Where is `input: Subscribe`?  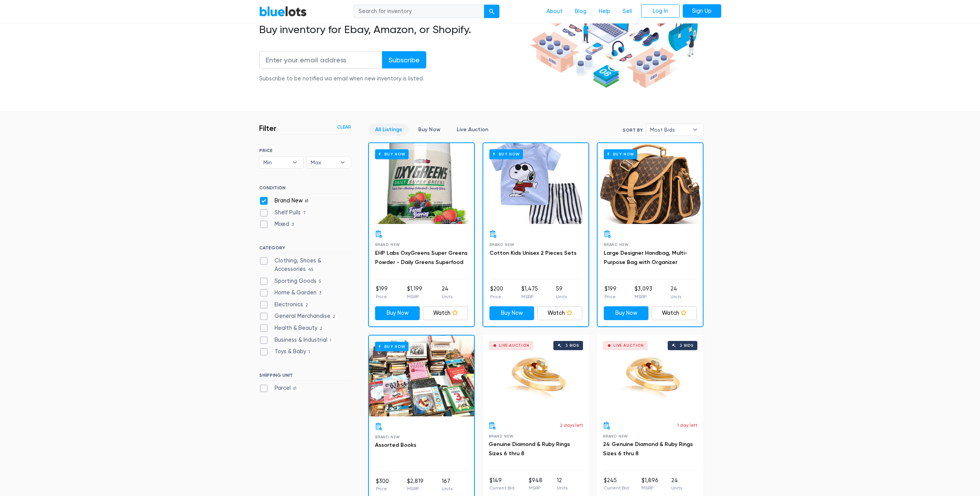 input: Subscribe is located at coordinates (404, 60).